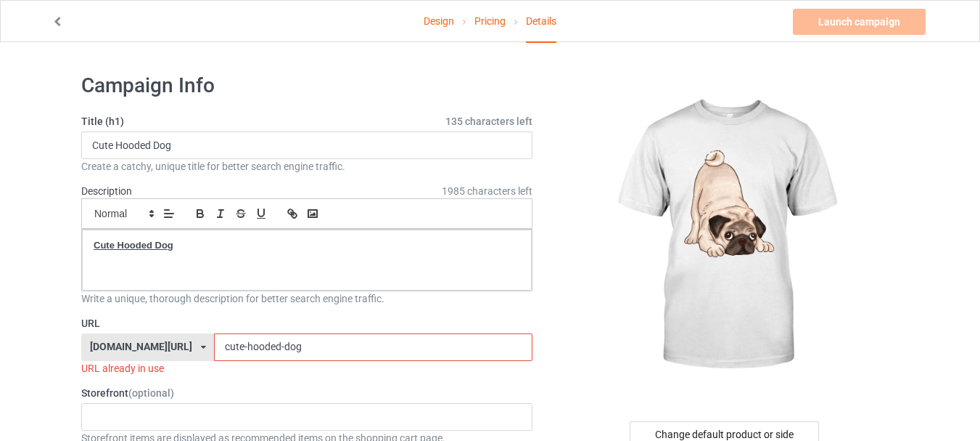  What do you see at coordinates (490, 21) in the screenshot?
I see `a: Pricing` at bounding box center [490, 21].